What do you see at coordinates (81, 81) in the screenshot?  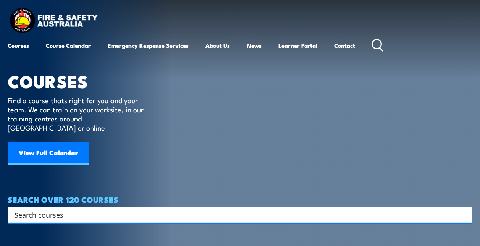 I see `h1: COURSES` at bounding box center [81, 81].